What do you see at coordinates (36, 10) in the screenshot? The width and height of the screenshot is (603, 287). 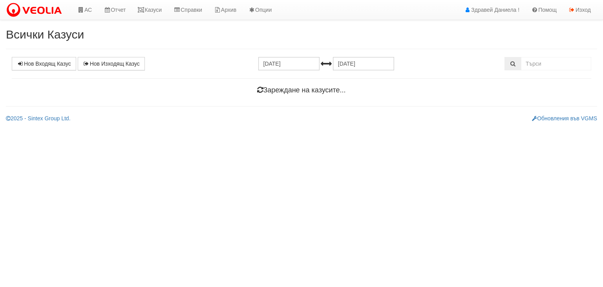 I see `img: VeoliaLogo.png` at bounding box center [36, 10].